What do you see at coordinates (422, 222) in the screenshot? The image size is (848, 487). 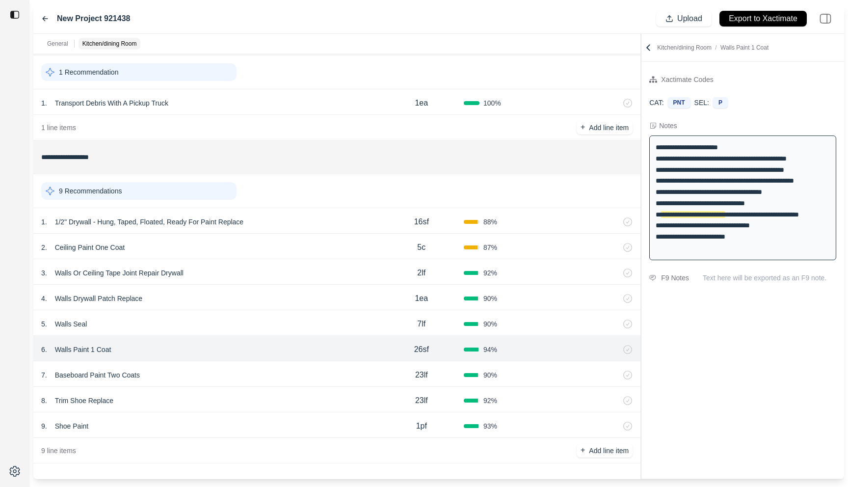 I see `p: 16sf` at bounding box center [422, 222].